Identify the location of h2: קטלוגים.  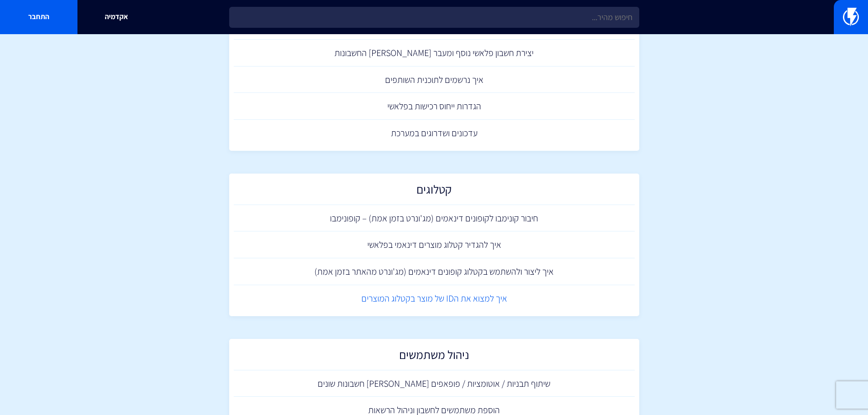
(434, 192).